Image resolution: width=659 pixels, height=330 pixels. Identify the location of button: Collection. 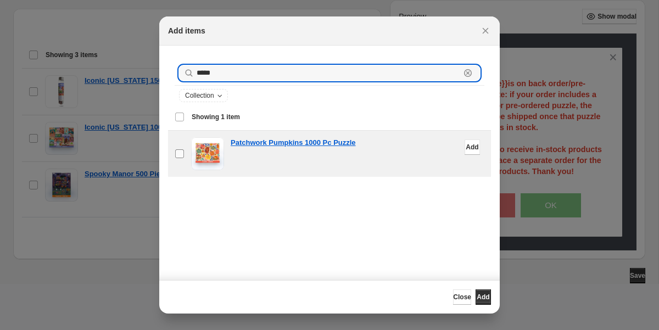
(203, 96).